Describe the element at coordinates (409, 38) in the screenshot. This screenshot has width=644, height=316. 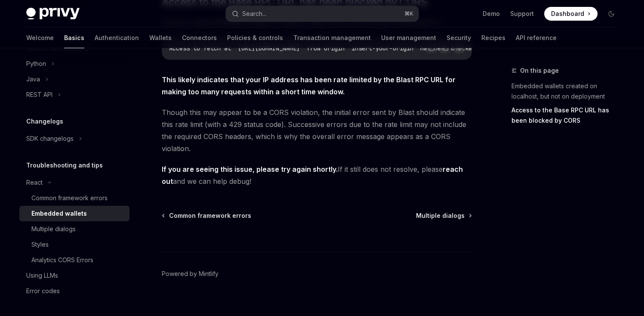
I see `a: User management` at that location.